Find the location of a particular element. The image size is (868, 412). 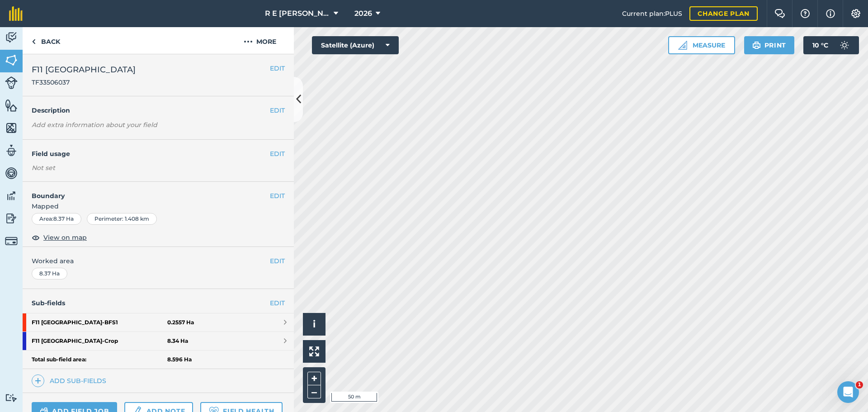

img: svg+xml;base64,PHN2ZyB4bWxucz0iaHR0cDovL3d3dy53My5vcmcvMjAwMC9zdmciIHdpZHRoPSIxNCIgaGVpZ2h0PSIyNC... is located at coordinates (38, 381).